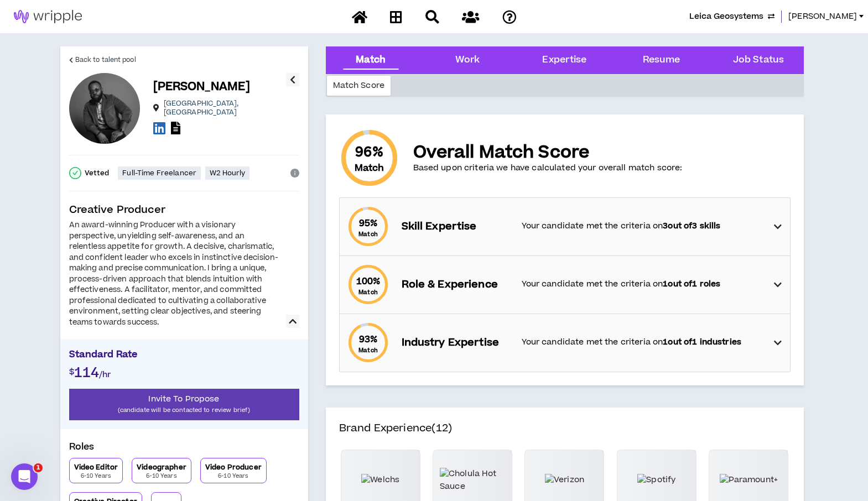  What do you see at coordinates (564, 480) in the screenshot?
I see `img: Verizon` at bounding box center [564, 480].